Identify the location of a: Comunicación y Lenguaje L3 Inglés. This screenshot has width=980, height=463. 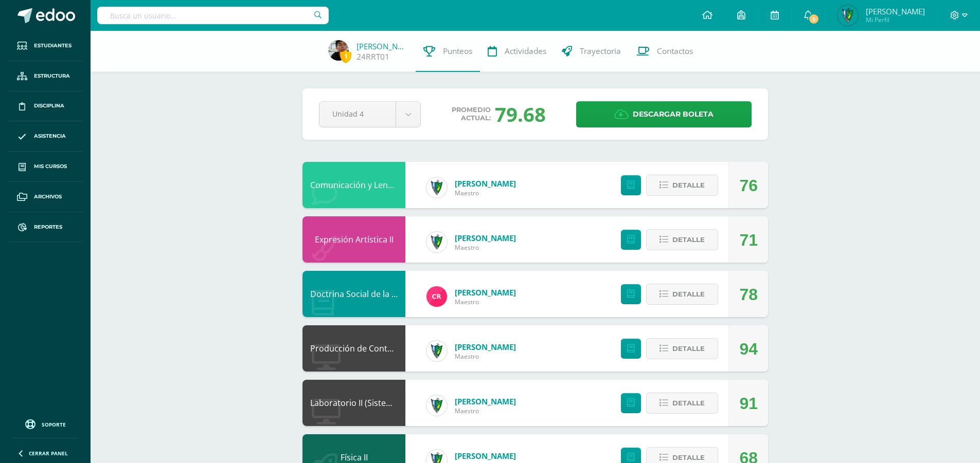
(377, 185).